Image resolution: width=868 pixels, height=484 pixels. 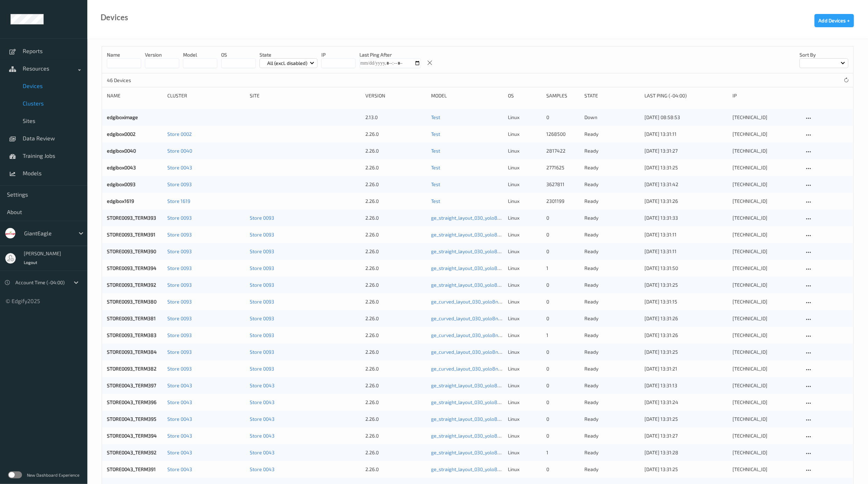 What do you see at coordinates (834, 20) in the screenshot?
I see `button: Add Devices +` at bounding box center [834, 20].